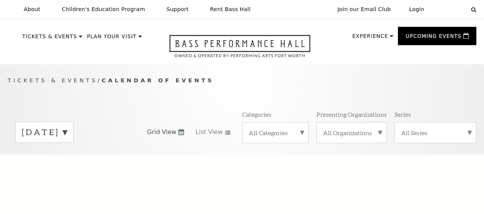  What do you see at coordinates (103, 9) in the screenshot?
I see `p: Children's Education Program` at bounding box center [103, 9].